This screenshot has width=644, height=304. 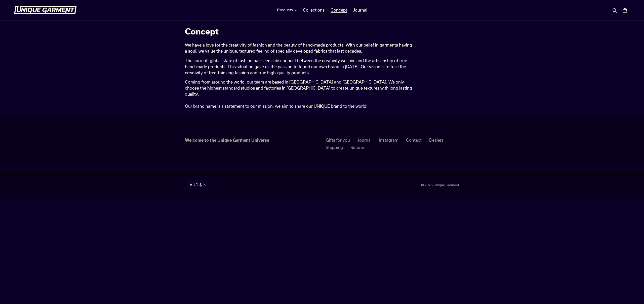 What do you see at coordinates (360, 10) in the screenshot?
I see `span: Journal` at bounding box center [360, 10].